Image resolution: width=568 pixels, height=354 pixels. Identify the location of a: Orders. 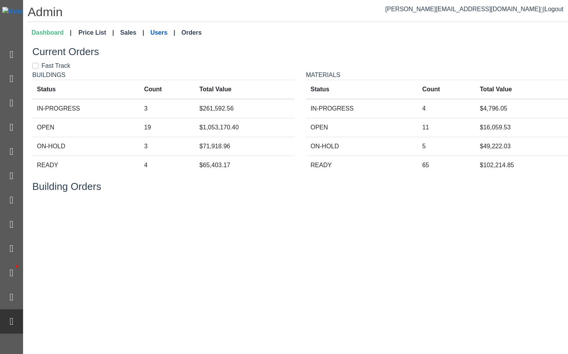
(192, 33).